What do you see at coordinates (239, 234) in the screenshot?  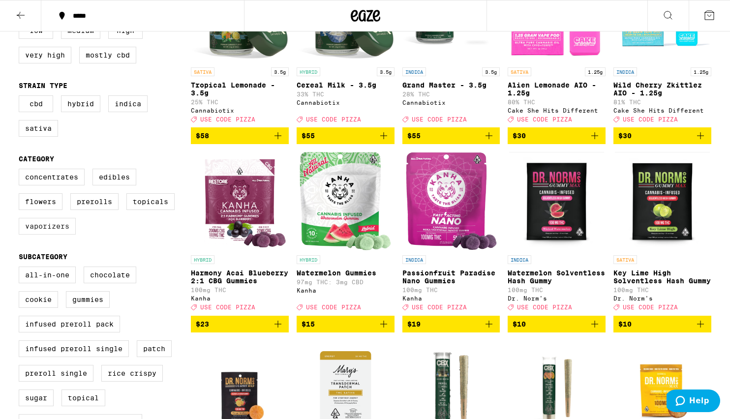 I see `a: Open page for Harmony Acai Blueberry 2:1 CBG Gummies from Kanha` at bounding box center [239, 234].